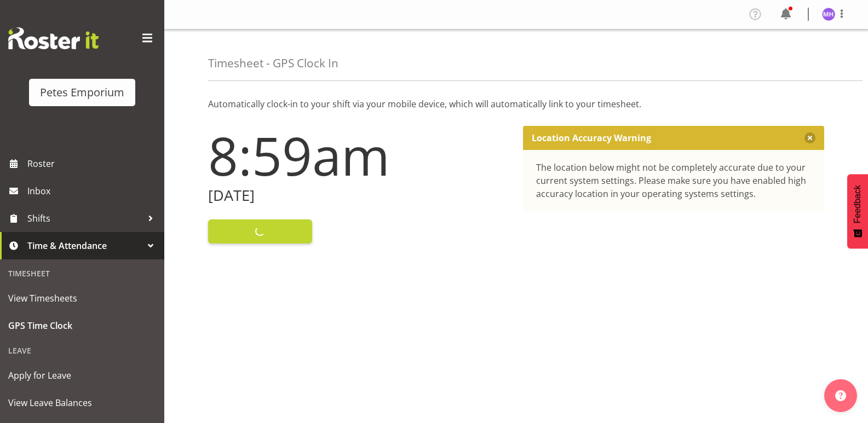  I want to click on h4: Timesheet - GPS Clock In, so click(273, 63).